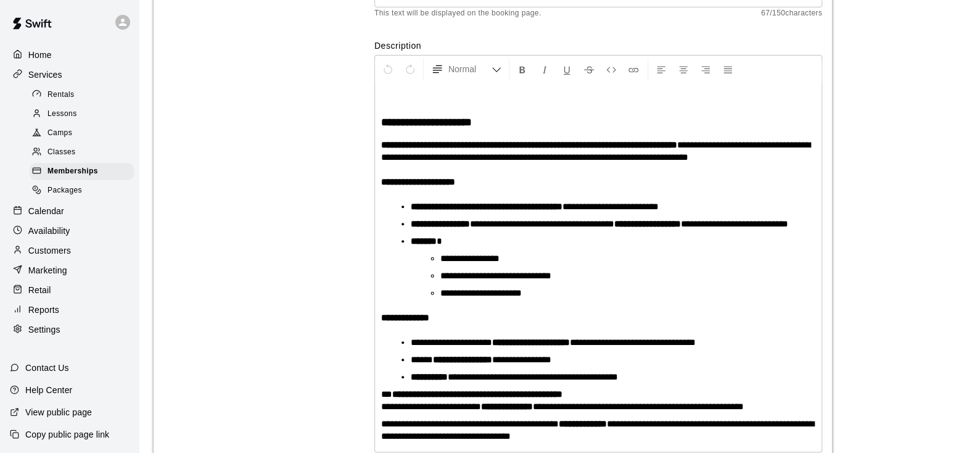  What do you see at coordinates (72, 172) in the screenshot?
I see `span: Memberships` at bounding box center [72, 172].